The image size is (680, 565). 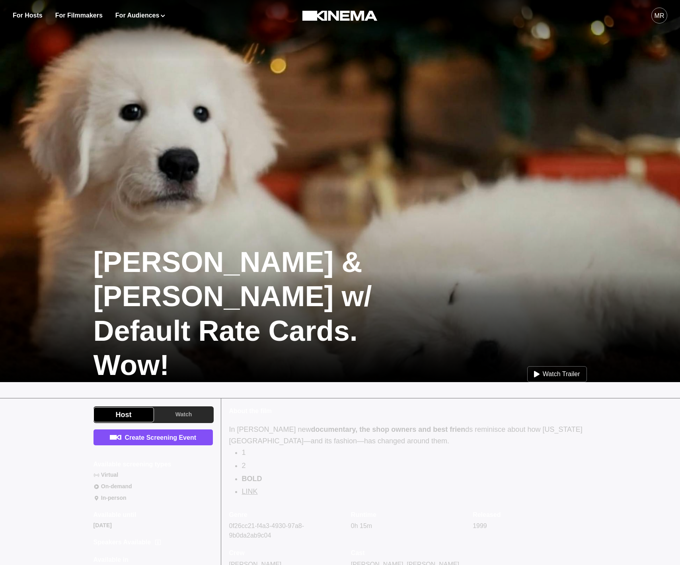 I want to click on p: On-demand, so click(x=117, y=487).